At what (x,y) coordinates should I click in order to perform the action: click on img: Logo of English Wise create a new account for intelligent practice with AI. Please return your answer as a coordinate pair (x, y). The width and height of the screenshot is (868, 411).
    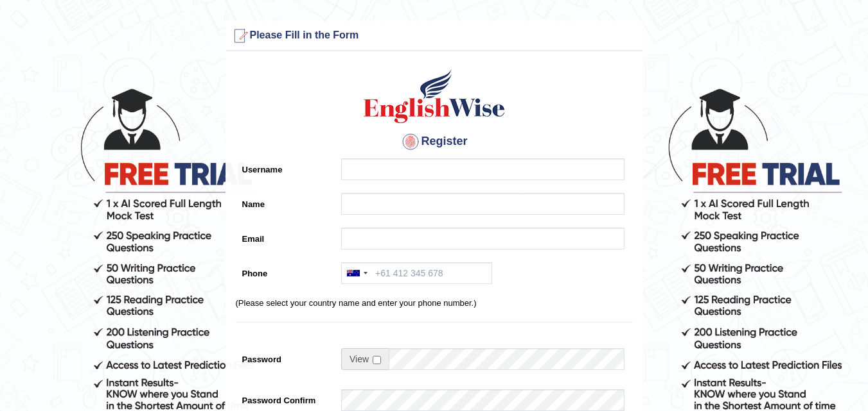
    Looking at the image, I should click on (434, 96).